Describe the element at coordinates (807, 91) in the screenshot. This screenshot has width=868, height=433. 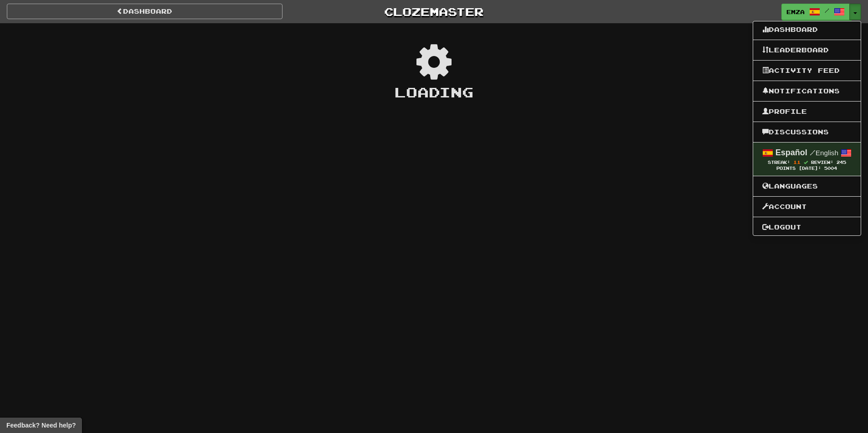
I see `a: Notifications` at that location.